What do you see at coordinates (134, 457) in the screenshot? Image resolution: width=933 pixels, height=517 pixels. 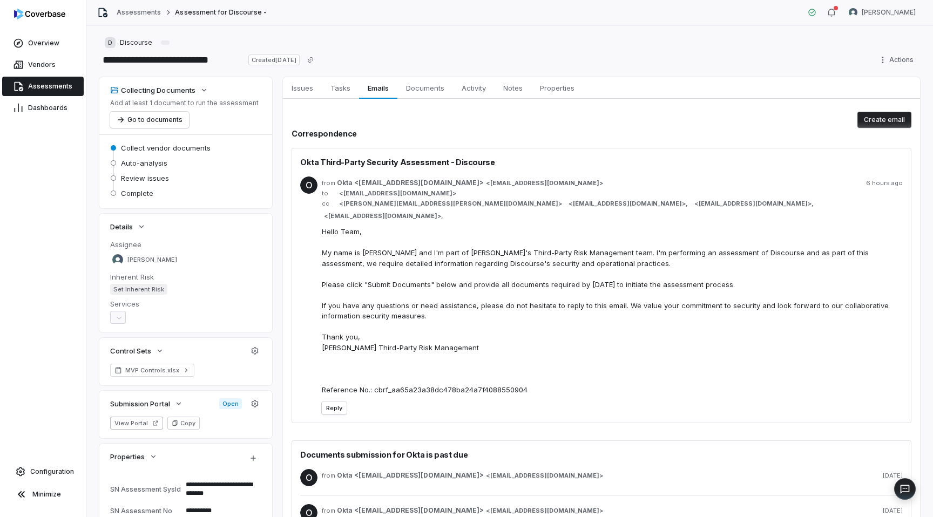 I see `button: Properties` at bounding box center [134, 457].